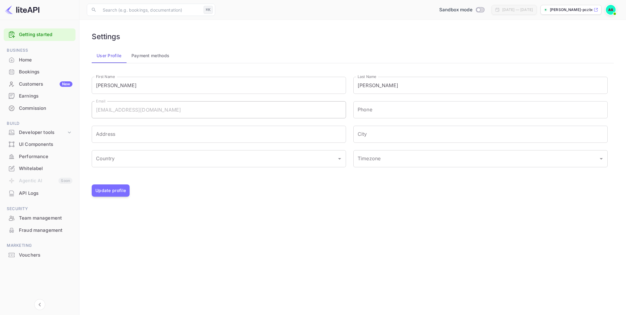  Describe the element at coordinates (39, 72) in the screenshot. I see `a: Bookings` at that location.